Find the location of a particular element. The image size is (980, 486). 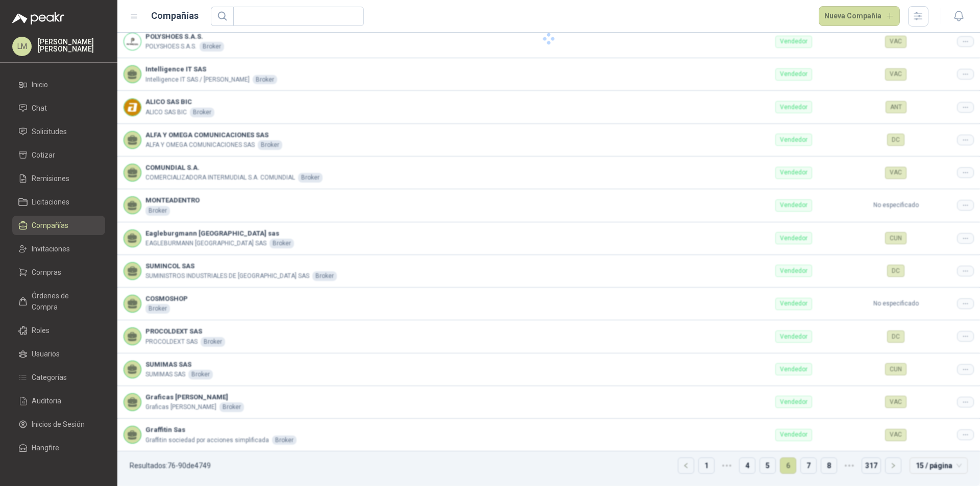

span: Remisiones is located at coordinates (51, 179).